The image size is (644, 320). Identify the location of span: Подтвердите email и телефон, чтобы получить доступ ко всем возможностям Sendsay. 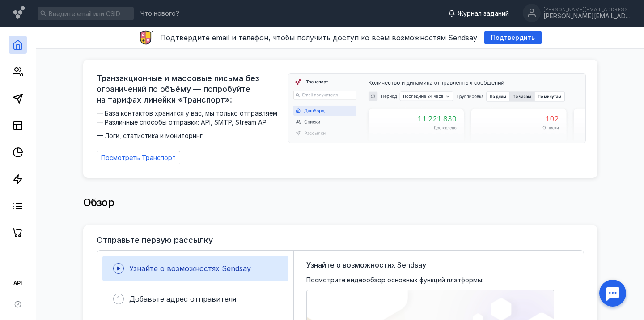
(318, 38).